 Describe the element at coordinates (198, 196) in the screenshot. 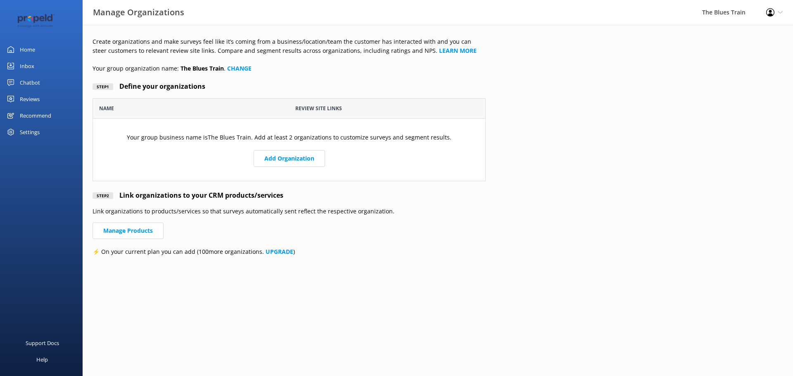

I see `h4: Link organizations to your CRM products/services` at that location.